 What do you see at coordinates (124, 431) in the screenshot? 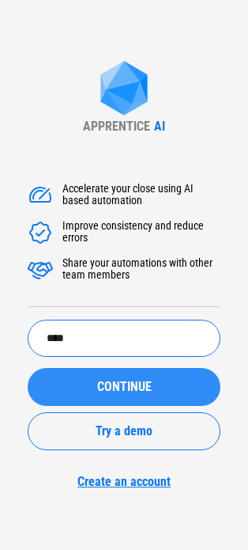
I see `span: Try a demo` at bounding box center [124, 431].